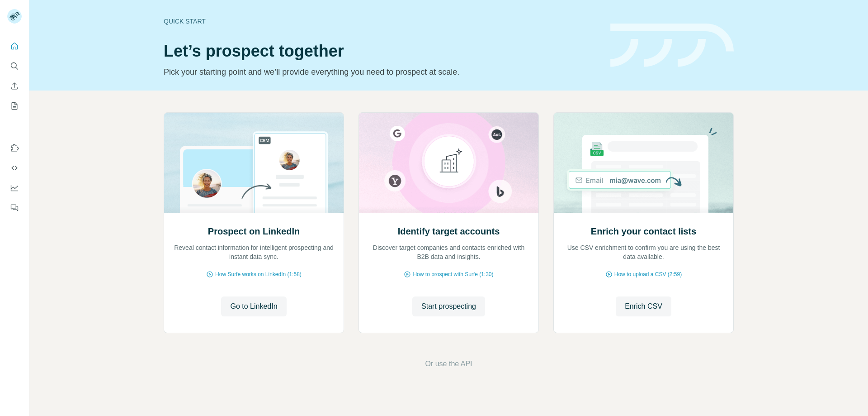 The width and height of the screenshot is (868, 416). What do you see at coordinates (254, 306) in the screenshot?
I see `button: Go to LinkedIn` at bounding box center [254, 306].